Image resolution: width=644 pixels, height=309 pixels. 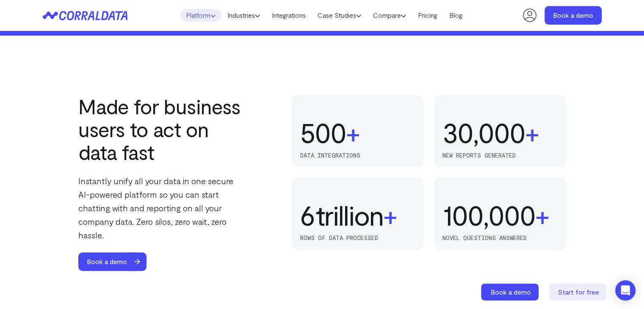 I want to click on span: Start for free, so click(x=579, y=292).